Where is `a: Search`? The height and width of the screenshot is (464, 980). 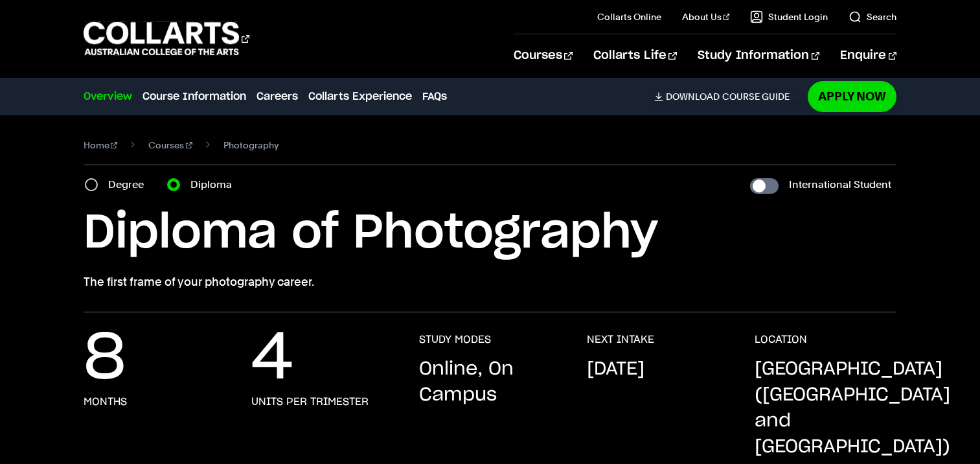
a: Search is located at coordinates (872, 17).